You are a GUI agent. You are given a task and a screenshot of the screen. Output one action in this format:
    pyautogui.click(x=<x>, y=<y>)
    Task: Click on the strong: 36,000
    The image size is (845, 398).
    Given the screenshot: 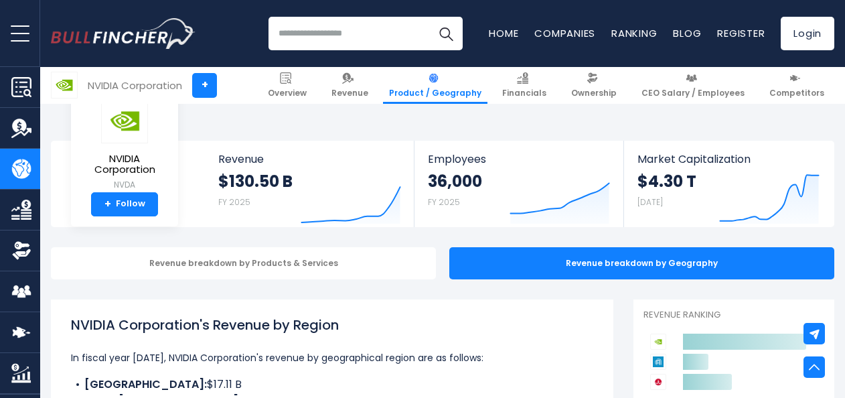 What is the action you would take?
    pyautogui.click(x=455, y=181)
    